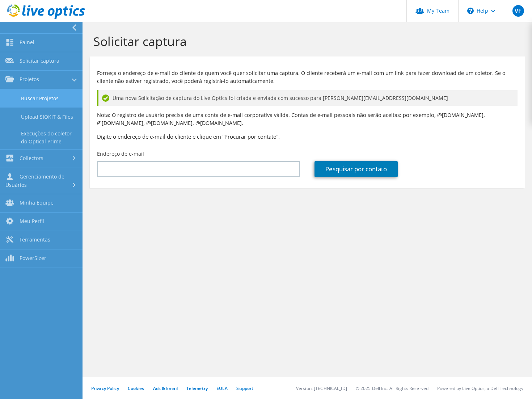  What do you see at coordinates (393, 388) in the screenshot?
I see `li: © 2025 Dell Inc. All Rights Reserved` at bounding box center [393, 388].